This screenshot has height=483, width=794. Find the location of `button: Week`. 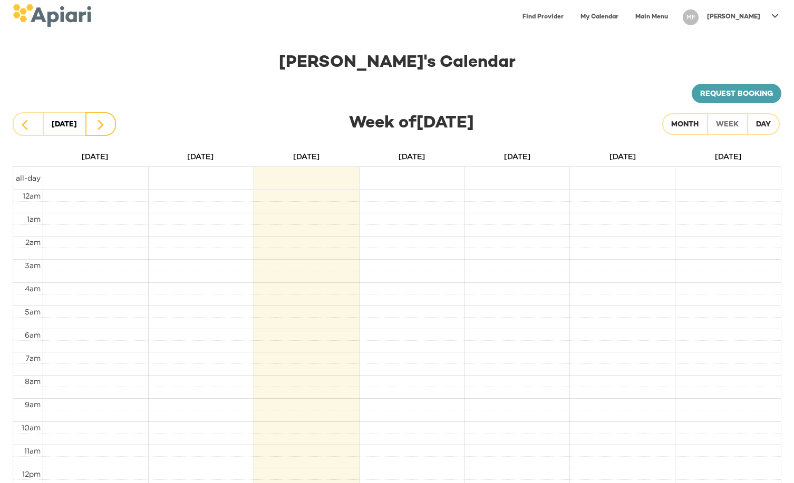

button: Week is located at coordinates (727, 124).